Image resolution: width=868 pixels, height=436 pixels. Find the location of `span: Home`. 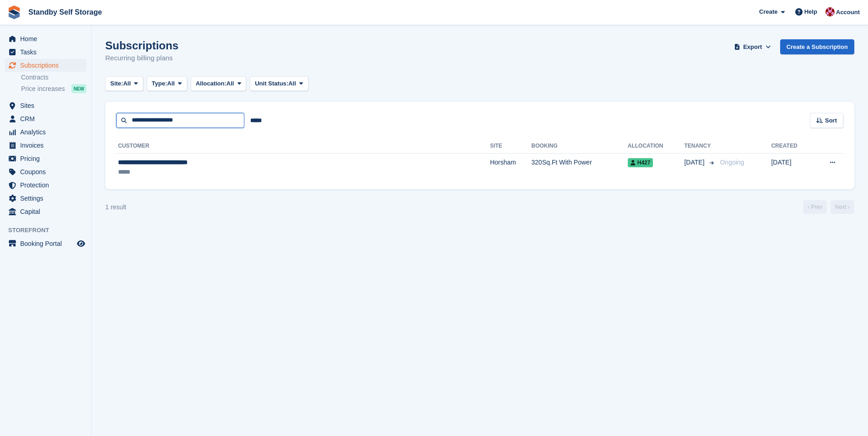

span: Home is located at coordinates (48, 39).